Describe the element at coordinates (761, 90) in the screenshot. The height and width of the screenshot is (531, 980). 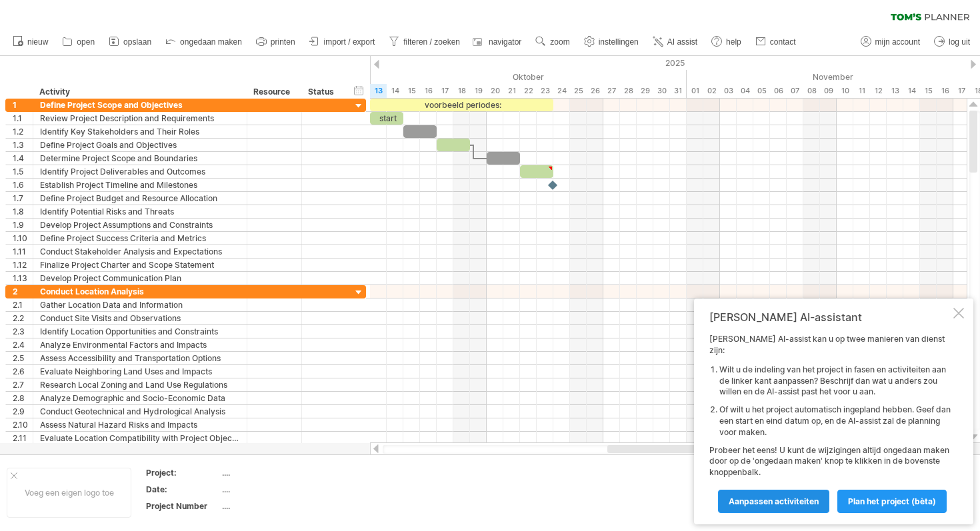
I see `div: woensdag, 5 November 2025` at that location.